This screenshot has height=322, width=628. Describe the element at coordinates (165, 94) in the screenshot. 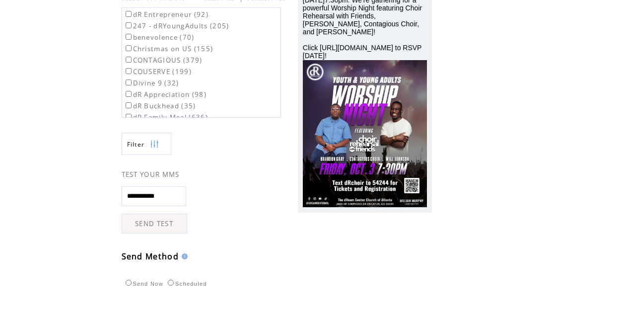

I see `label: dR Appreciation (98)` at that location.